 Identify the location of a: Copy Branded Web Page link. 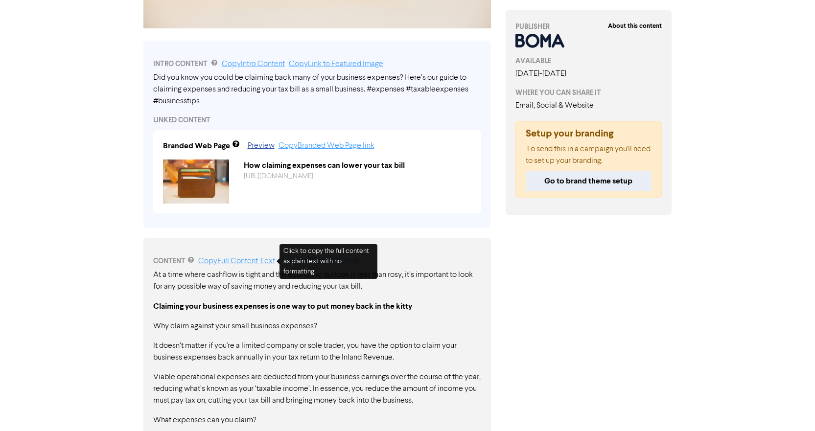
(326, 146).